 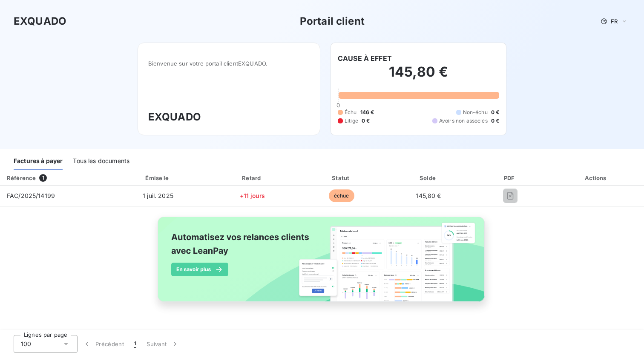 I want to click on span: Litige, so click(x=351, y=121).